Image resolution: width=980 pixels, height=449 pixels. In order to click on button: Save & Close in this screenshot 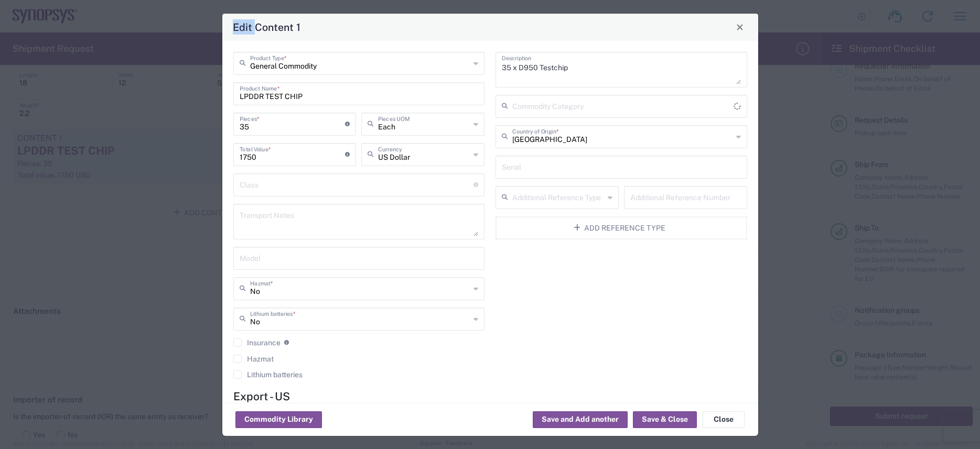, I will do `click(664, 419)`.